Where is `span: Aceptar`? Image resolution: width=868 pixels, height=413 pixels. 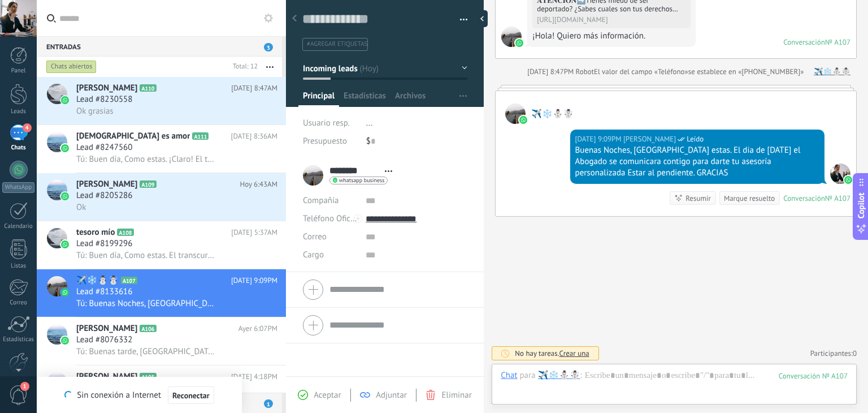 span: Aceptar is located at coordinates (327, 395).